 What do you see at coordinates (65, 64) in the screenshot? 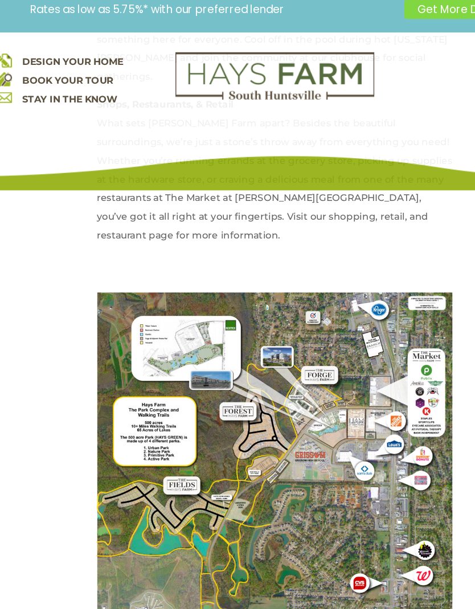
I see `span: DESIGN YOUR HOME` at bounding box center [65, 64].